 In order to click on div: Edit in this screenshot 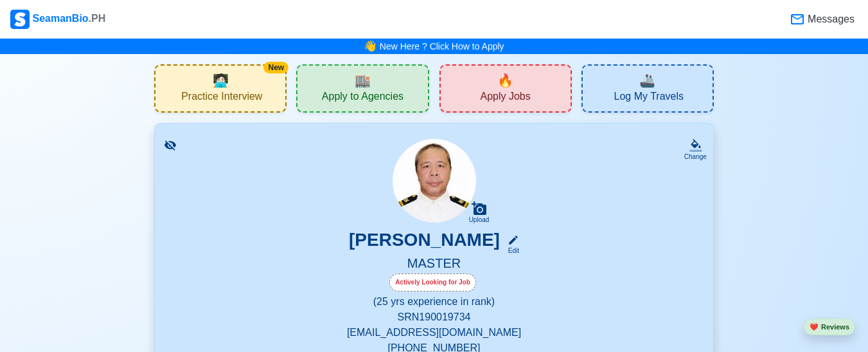, I will do `click(511, 250)`.